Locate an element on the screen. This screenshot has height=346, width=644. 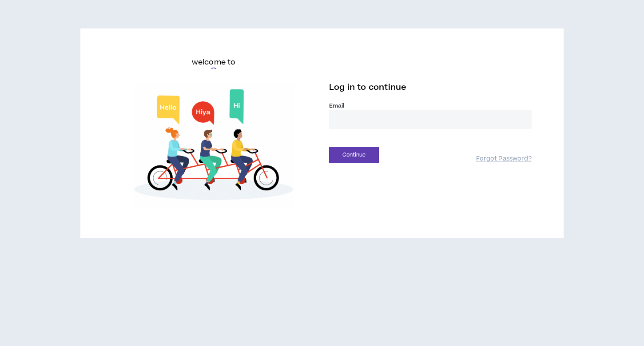
label: Email is located at coordinates (430, 105).